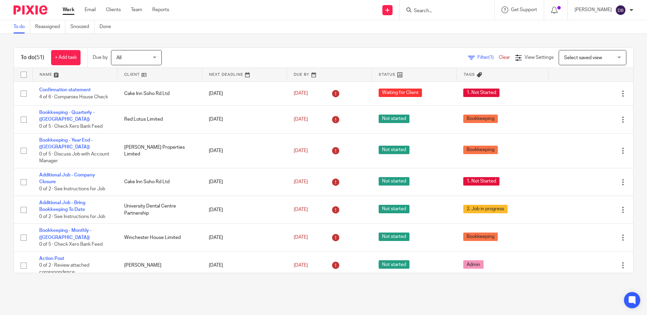  What do you see at coordinates (108, 27) in the screenshot?
I see `a: Done` at bounding box center [108, 27].